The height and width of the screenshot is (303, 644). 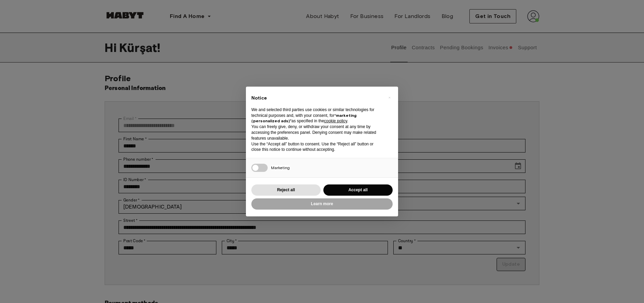 I want to click on a: cookie policy, so click(x=336, y=121).